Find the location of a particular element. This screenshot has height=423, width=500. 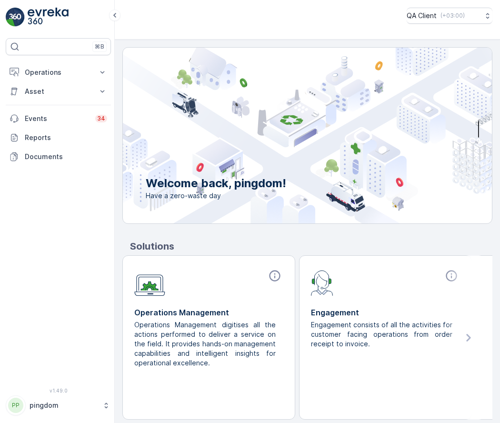

img: city illustration is located at coordinates (286, 135).